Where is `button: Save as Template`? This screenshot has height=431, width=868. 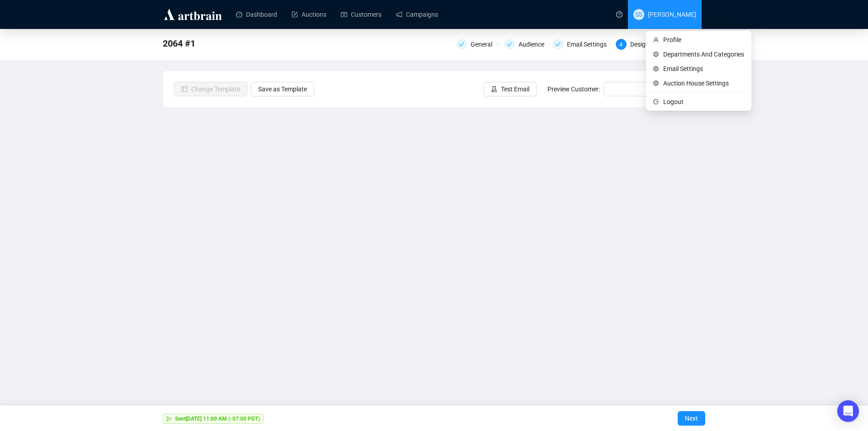 button: Save as Template is located at coordinates (283, 89).